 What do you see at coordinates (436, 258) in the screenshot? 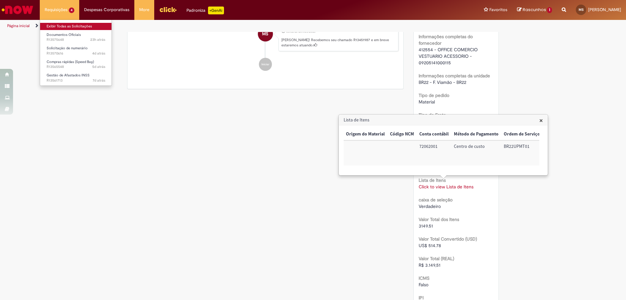
I see `b: Valor Total (REAL)` at bounding box center [436, 258].